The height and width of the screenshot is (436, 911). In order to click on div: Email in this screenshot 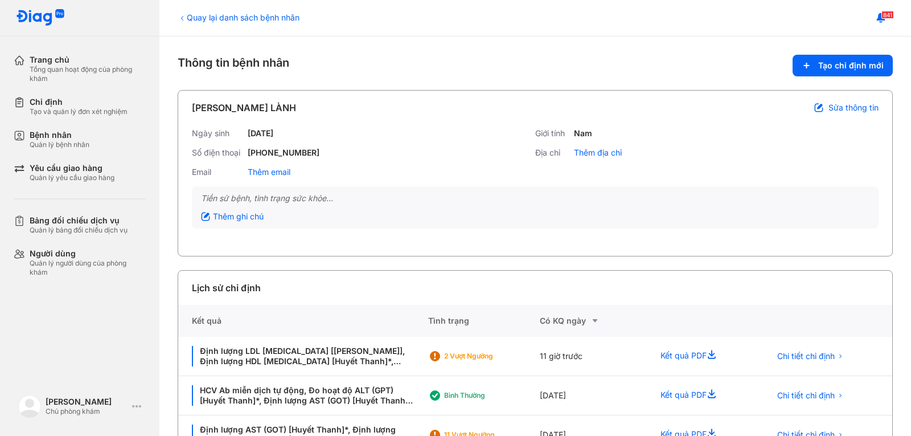, I will do `click(218, 172)`.